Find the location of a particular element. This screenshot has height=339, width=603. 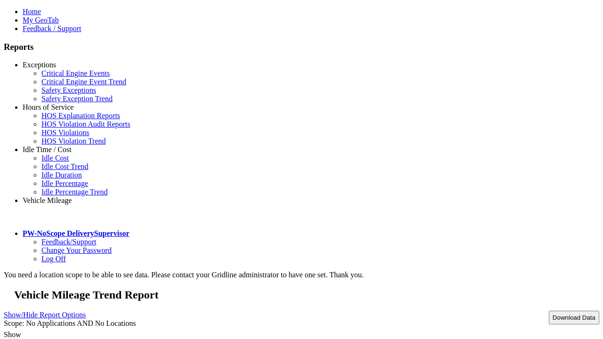

a: Idle Duration is located at coordinates (62, 175).